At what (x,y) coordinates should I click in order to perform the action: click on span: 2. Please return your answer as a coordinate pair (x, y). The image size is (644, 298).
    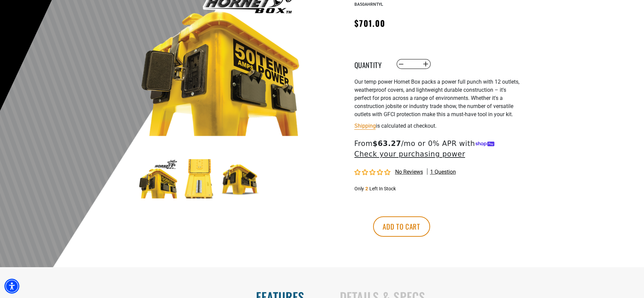
    Looking at the image, I should click on (366, 189).